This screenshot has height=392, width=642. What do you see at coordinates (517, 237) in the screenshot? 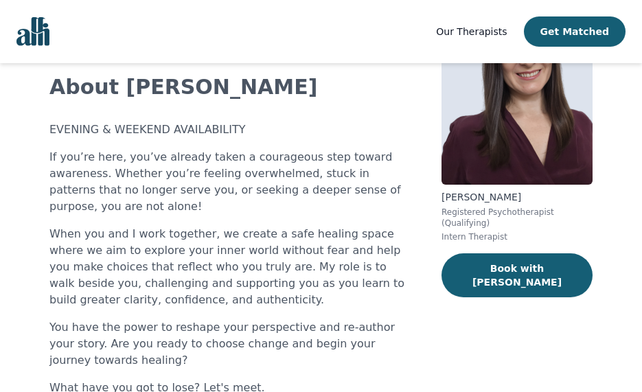
I see `p: Intern Therapist` at bounding box center [517, 237].